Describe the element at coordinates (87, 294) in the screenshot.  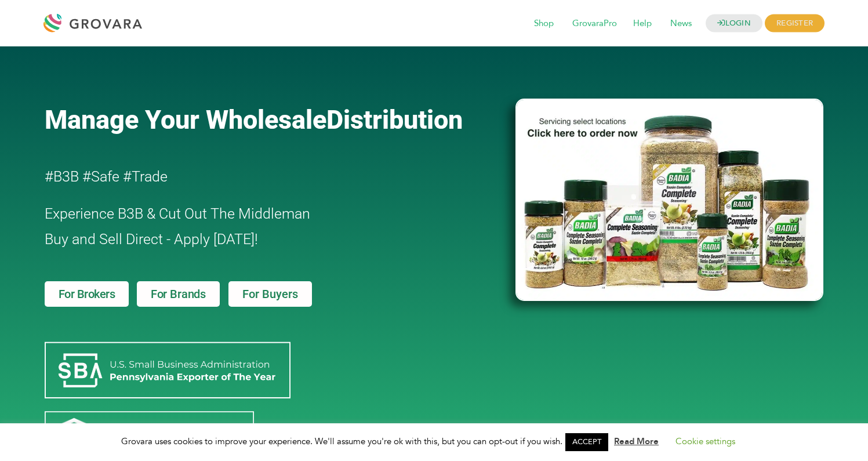
I see `span: For Brokers` at that location.